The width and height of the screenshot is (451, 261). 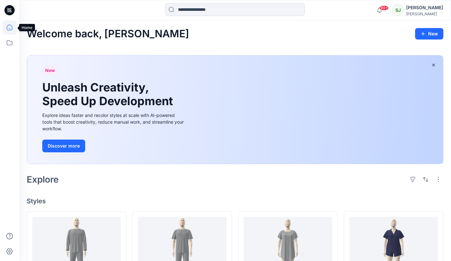 What do you see at coordinates (384, 8) in the screenshot?
I see `span: 99+` at bounding box center [384, 8].